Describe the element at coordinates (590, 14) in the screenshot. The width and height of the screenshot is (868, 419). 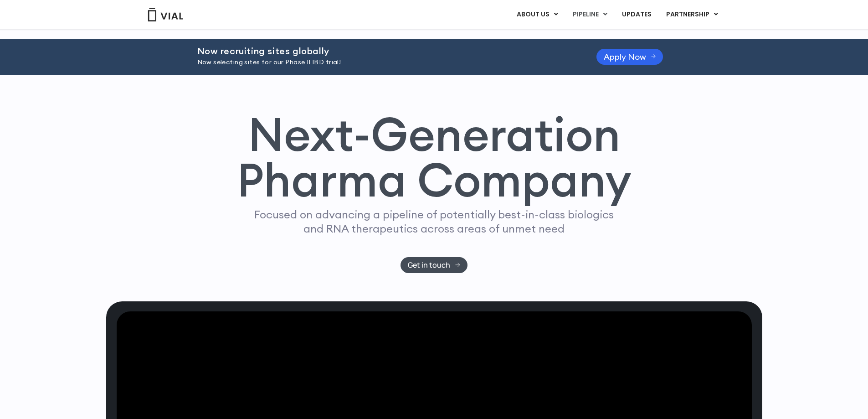
I see `a: PIPELINEMenu Toggle` at that location.